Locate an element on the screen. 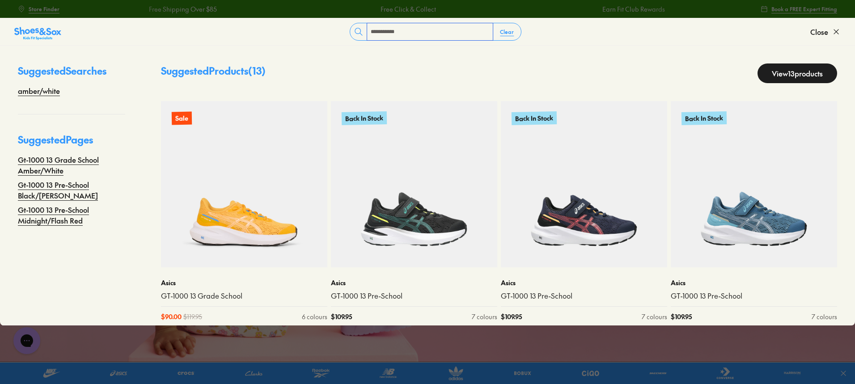  a: Gt-1000 13 Pre-School Midnight/Flash Red is located at coordinates (72, 215).